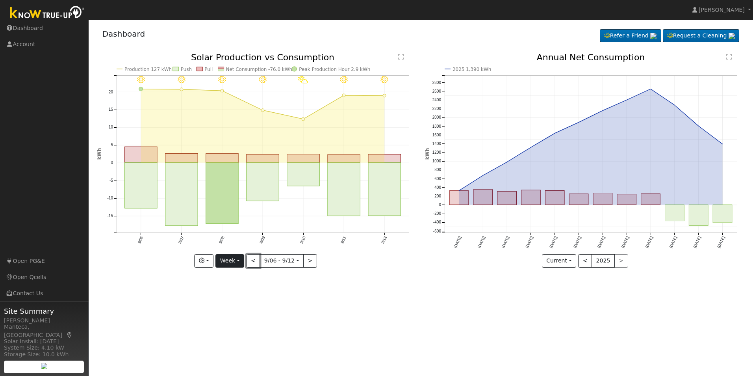 The height and width of the screenshot is (376, 753). Describe the element at coordinates (222, 80) in the screenshot. I see `i: 9/08 - Clear` at that location.